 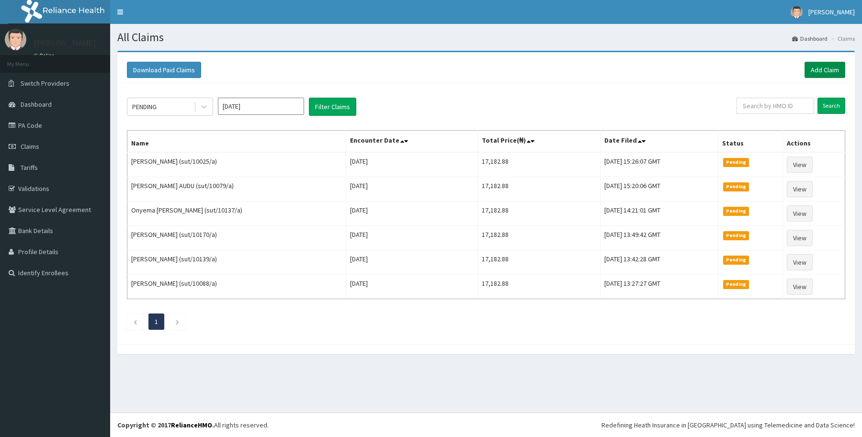 What do you see at coordinates (486, 425) in the screenshot?
I see `footer: All rights reserved.` at bounding box center [486, 425].